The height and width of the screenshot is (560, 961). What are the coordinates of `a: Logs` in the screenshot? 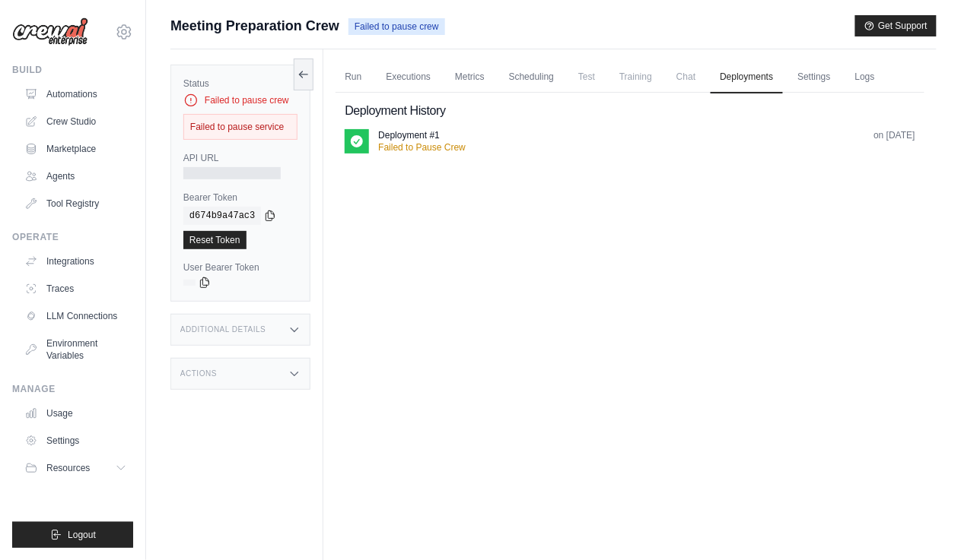 It's located at (865, 78).